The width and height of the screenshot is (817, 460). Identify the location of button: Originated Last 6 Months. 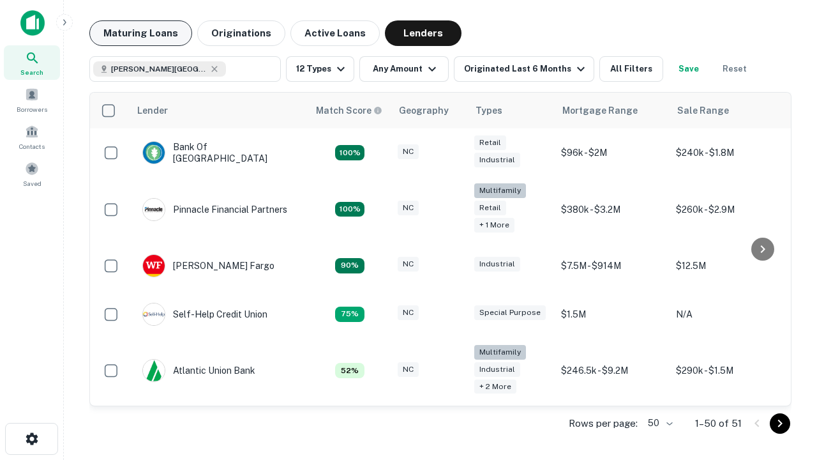
(524, 69).